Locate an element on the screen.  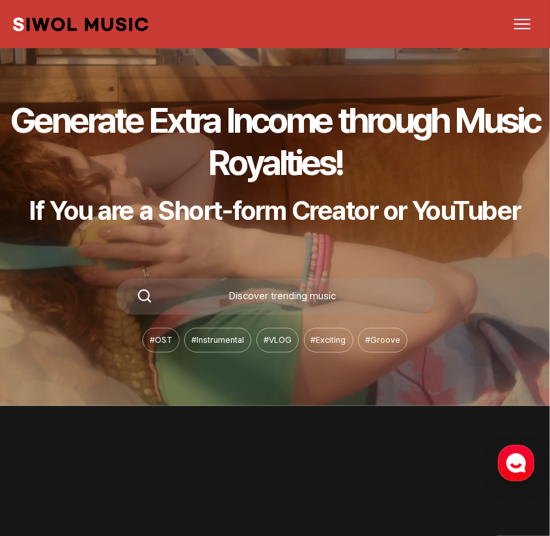
div: Discover trending music is located at coordinates (283, 296).